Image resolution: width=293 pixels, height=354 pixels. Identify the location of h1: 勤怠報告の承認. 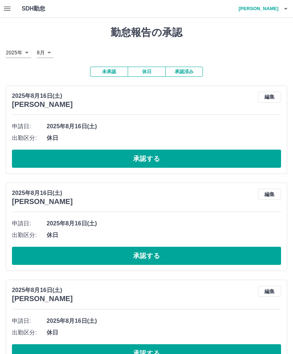
(147, 33).